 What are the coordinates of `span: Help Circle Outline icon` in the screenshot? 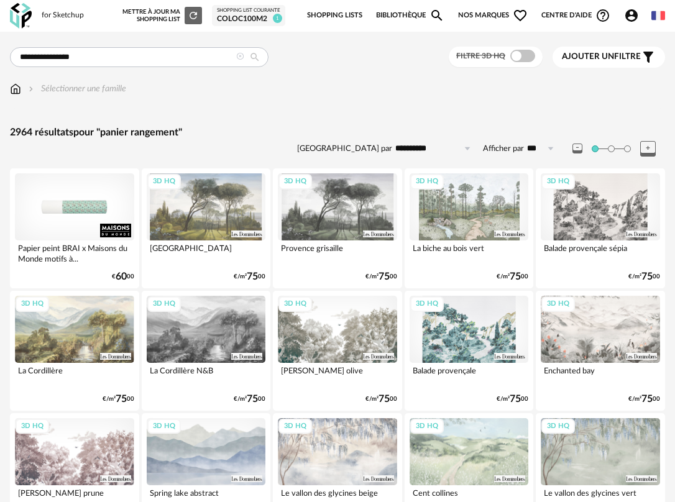 It's located at (603, 16).